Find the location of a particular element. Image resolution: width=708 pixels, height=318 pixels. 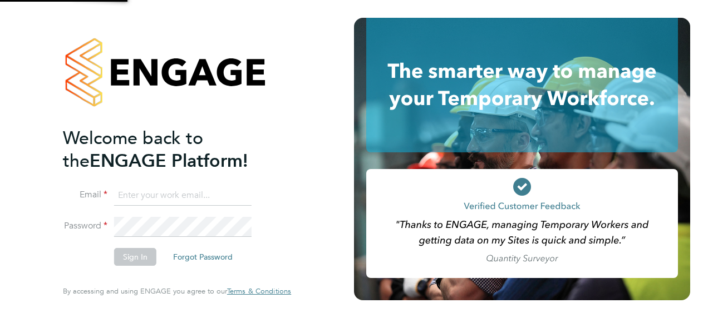

input: Enter your work email... is located at coordinates (183, 196).